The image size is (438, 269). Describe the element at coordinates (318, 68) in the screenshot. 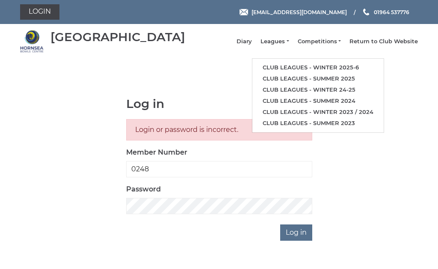

I see `a: Club leagues - Winter 2025-6` at that location.